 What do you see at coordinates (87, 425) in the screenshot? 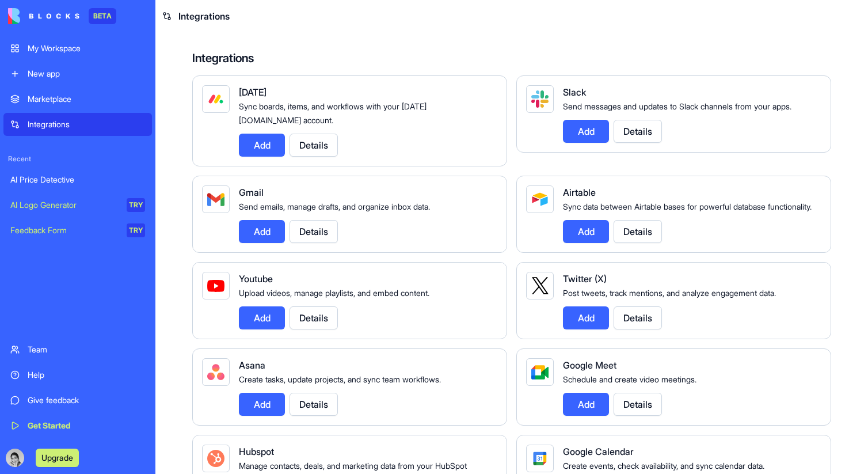
I see `div: Get Started` at bounding box center [87, 425].